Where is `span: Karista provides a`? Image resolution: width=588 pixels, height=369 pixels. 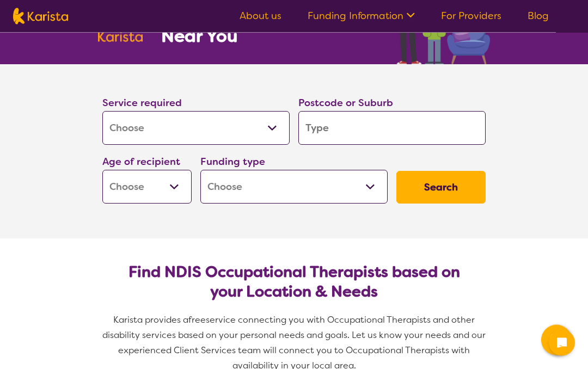 span: Karista provides a is located at coordinates (151, 321).